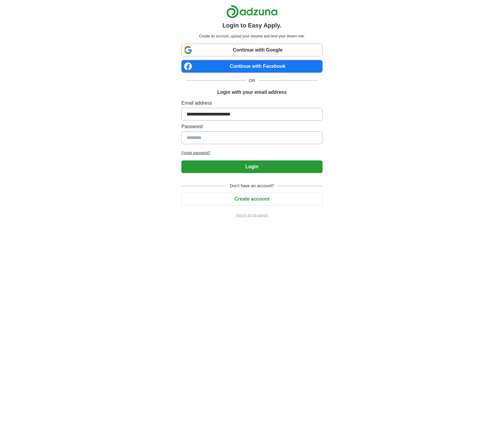  What do you see at coordinates (252, 127) in the screenshot?
I see `label: Password` at bounding box center [252, 127].